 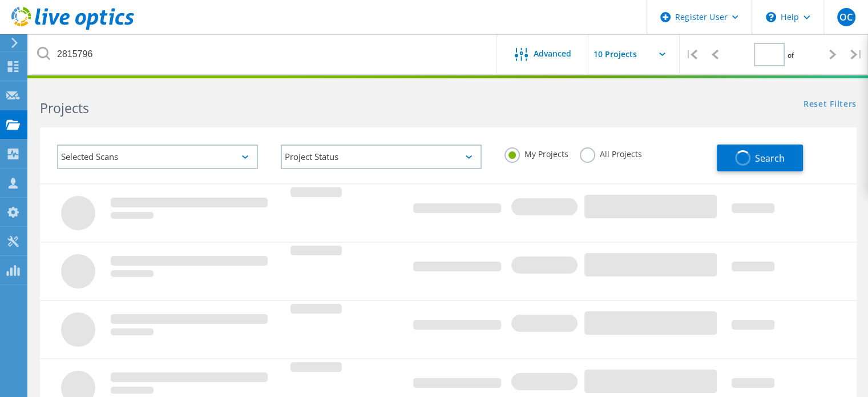 I want to click on button: Search, so click(x=760, y=158).